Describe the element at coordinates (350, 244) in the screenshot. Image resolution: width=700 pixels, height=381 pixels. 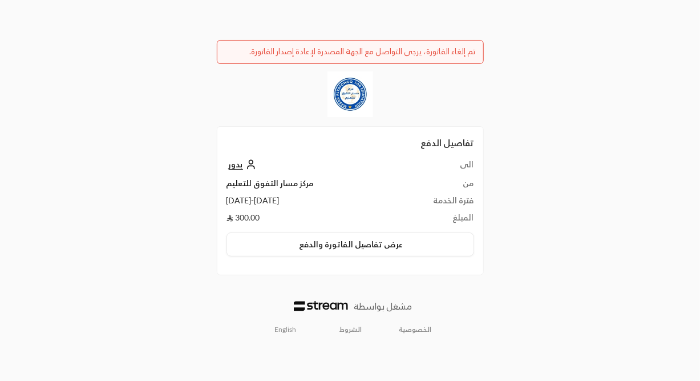
I see `button: عرض تفاصيل الفاتورة والدفع` at that location.